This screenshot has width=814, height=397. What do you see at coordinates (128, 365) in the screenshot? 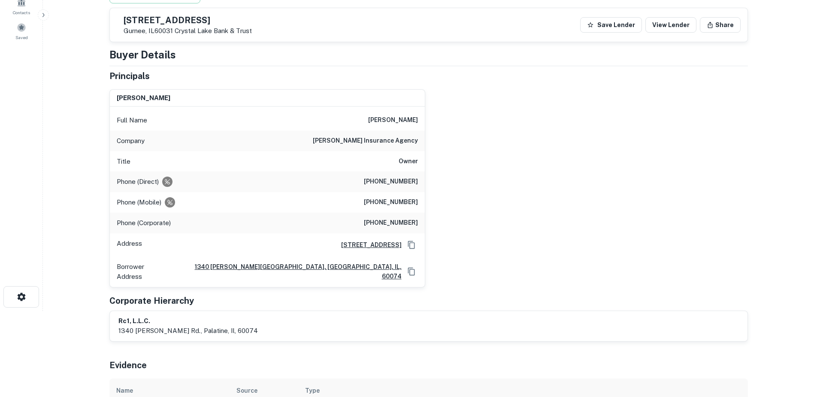
I see `h5: Evidence` at bounding box center [128, 365].